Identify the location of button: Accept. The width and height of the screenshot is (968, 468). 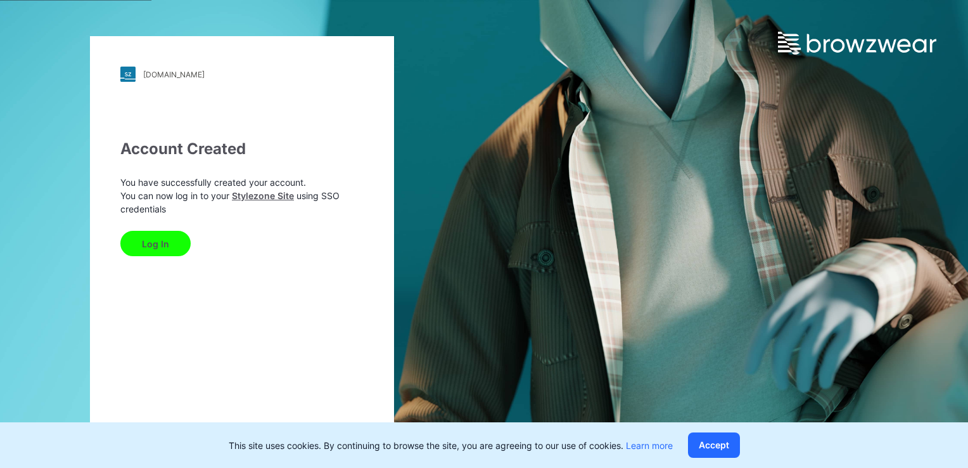
(714, 445).